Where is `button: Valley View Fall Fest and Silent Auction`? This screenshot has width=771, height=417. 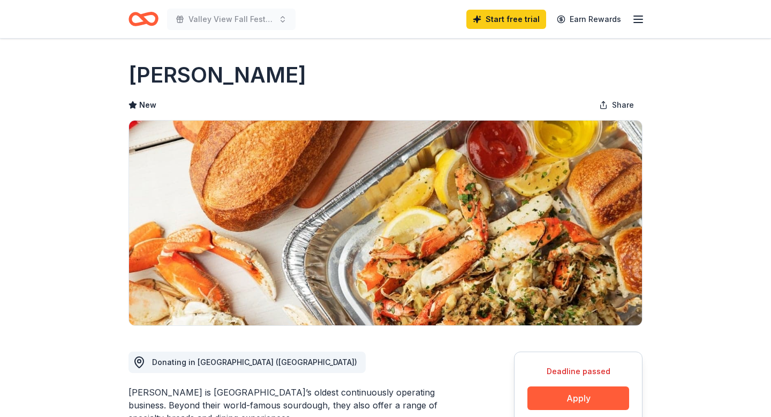 button: Valley View Fall Fest and Silent Auction is located at coordinates (231, 19).